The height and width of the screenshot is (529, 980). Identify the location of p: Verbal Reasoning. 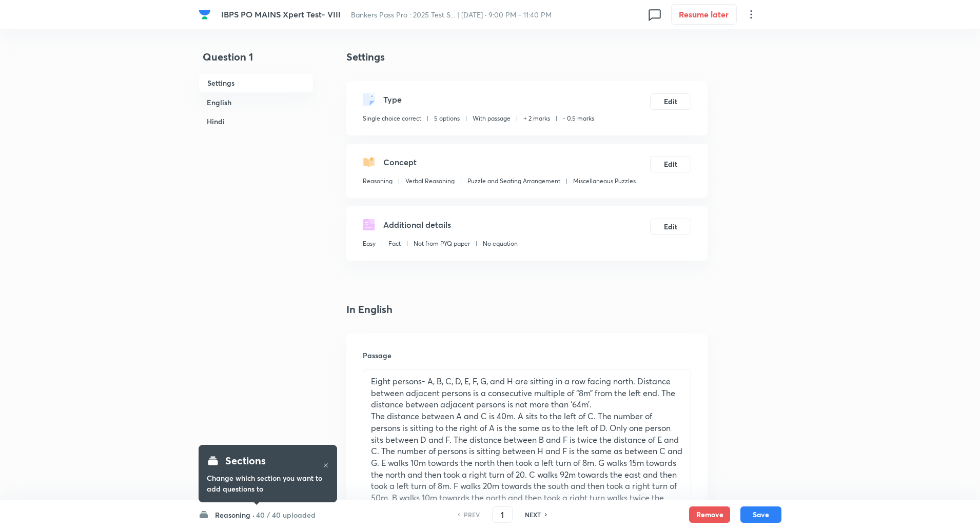
(430, 181).